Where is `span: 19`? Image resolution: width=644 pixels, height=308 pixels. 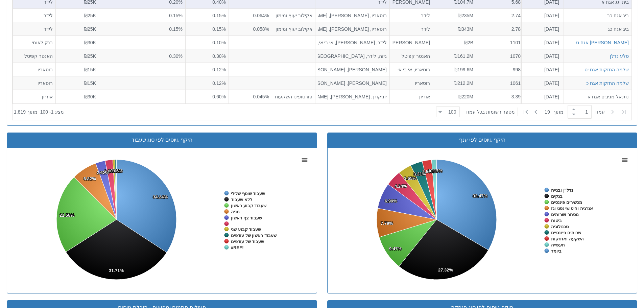
span: 19 is located at coordinates (548, 112).